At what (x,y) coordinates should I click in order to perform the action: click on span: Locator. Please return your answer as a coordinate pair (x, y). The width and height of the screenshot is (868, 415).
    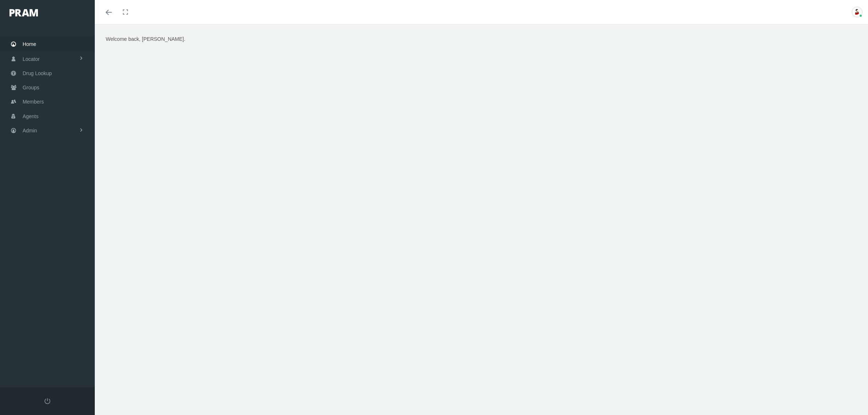
    Looking at the image, I should click on (31, 59).